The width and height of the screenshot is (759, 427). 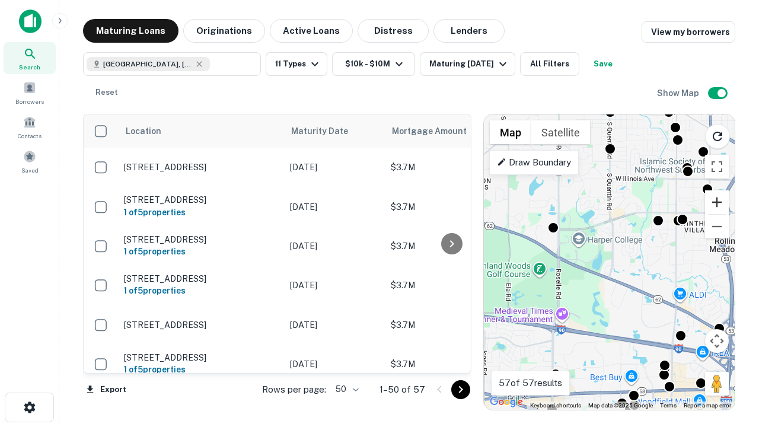 I want to click on a: Borrowers, so click(x=30, y=93).